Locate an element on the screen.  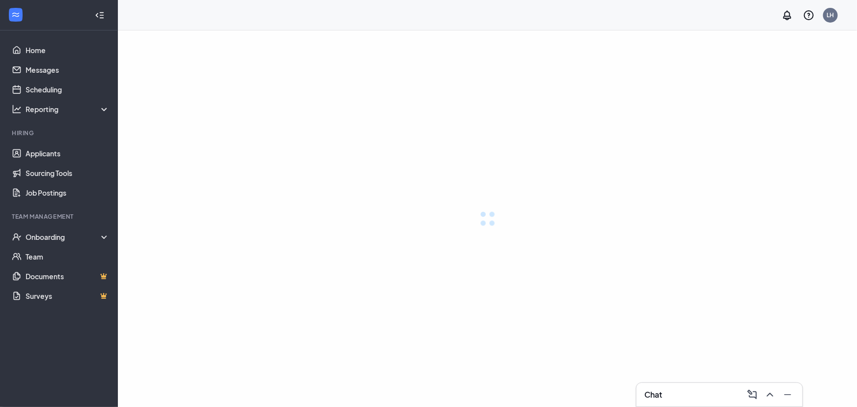
svg: Analysis is located at coordinates (17, 109).